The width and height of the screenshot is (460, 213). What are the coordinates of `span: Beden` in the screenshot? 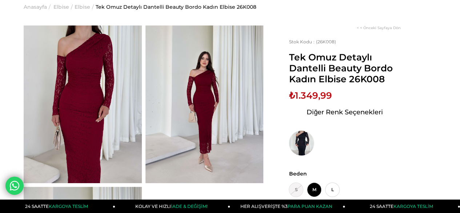 It's located at (344, 173).